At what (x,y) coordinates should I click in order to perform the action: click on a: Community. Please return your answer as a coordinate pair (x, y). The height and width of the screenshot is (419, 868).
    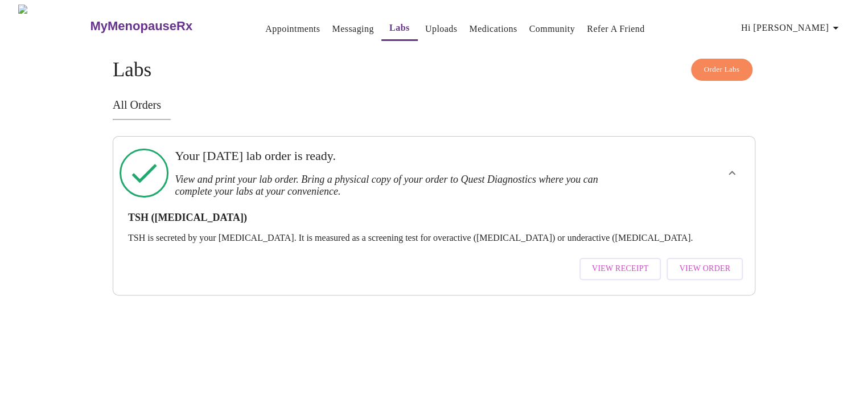
    Looking at the image, I should click on (552, 29).